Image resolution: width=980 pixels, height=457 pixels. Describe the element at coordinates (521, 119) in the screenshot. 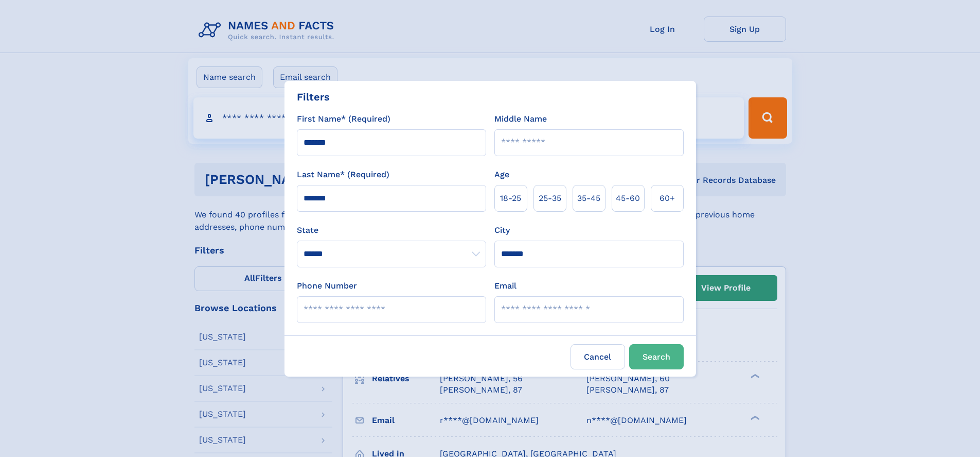

I see `label: Middle Name` at that location.